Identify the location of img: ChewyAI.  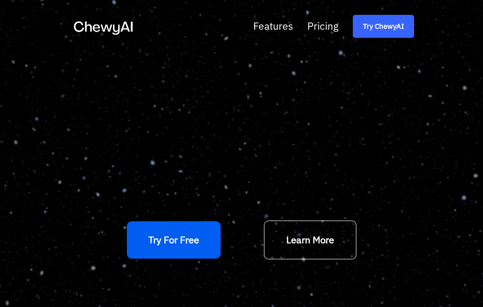
(103, 26).